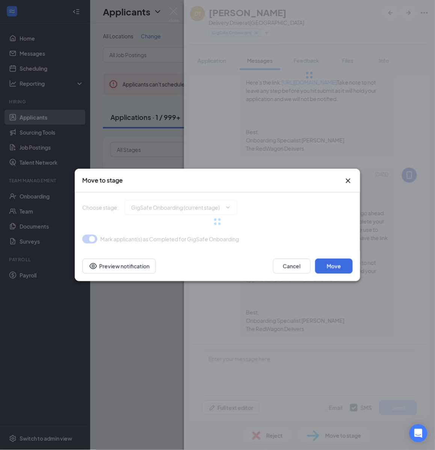 The image size is (435, 450). I want to click on button: Cancel, so click(292, 266).